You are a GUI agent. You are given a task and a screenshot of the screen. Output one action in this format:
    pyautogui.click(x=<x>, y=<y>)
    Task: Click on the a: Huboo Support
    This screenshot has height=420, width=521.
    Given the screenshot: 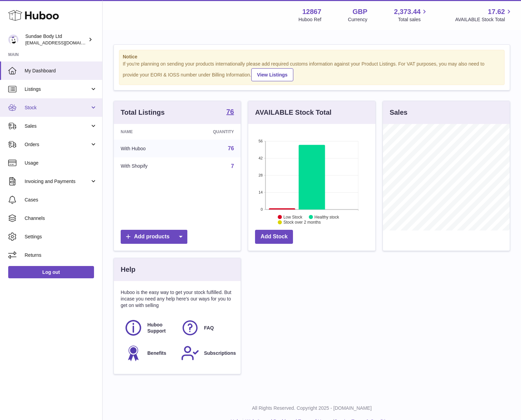 What is the action you would take?
    pyautogui.click(x=149, y=328)
    